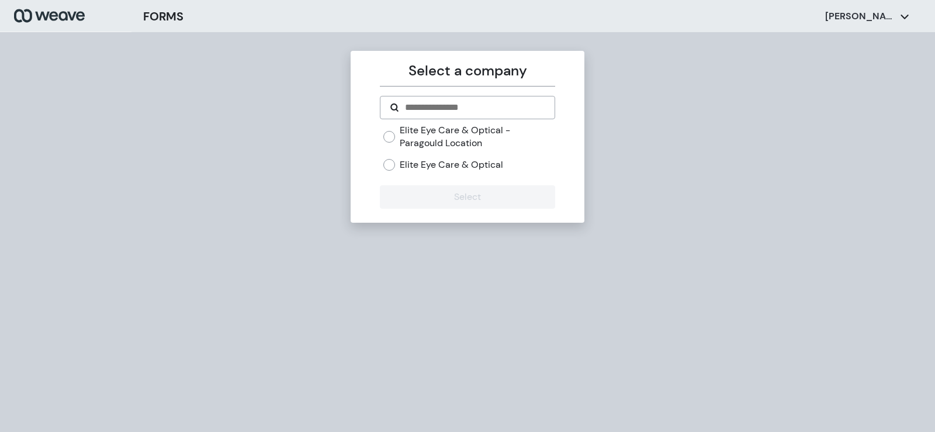 This screenshot has height=432, width=935. Describe the element at coordinates (467, 197) in the screenshot. I see `button: Select` at that location.